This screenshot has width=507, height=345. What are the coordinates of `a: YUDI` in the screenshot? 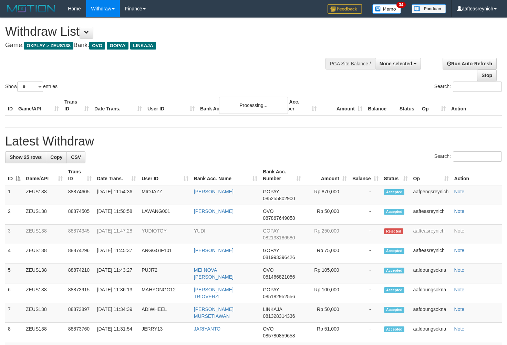 It's located at (199, 231).